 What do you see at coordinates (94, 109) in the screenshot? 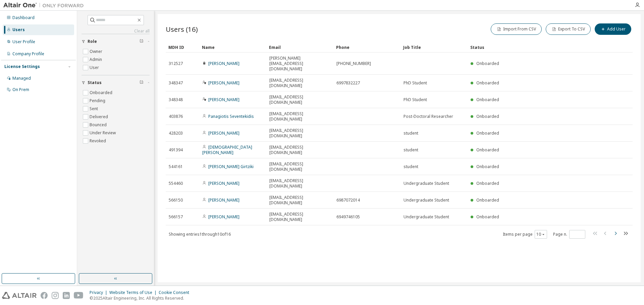
I see `label: Sent` at bounding box center [94, 109].